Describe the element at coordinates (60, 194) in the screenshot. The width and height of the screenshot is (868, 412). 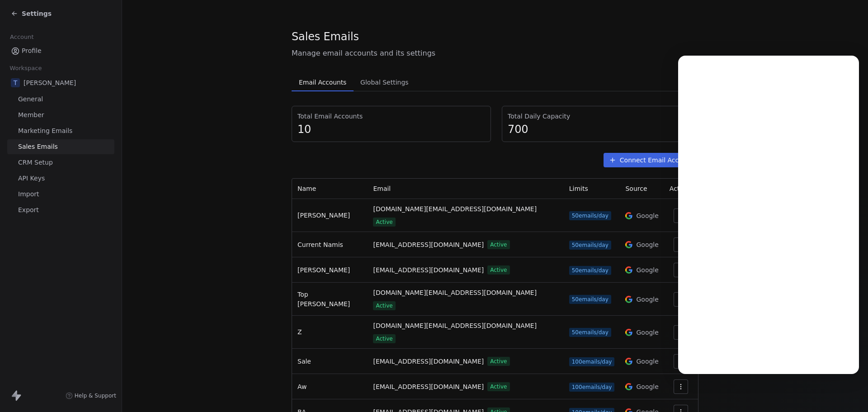
I see `a: Import` at that location.